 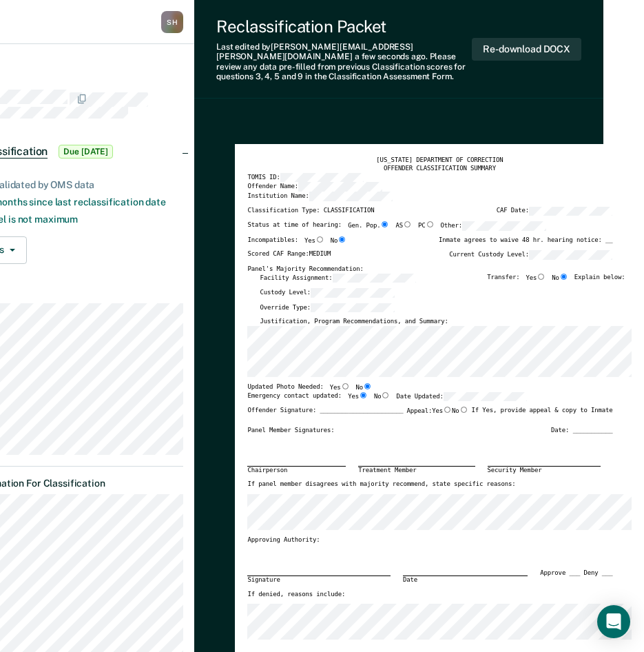 I want to click on div: Security Member, so click(x=545, y=470).